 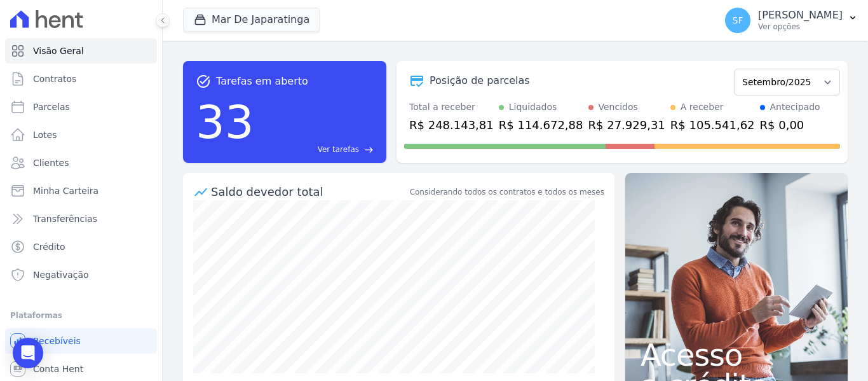 What do you see at coordinates (736, 355) in the screenshot?
I see `span: Acesso` at bounding box center [736, 355].